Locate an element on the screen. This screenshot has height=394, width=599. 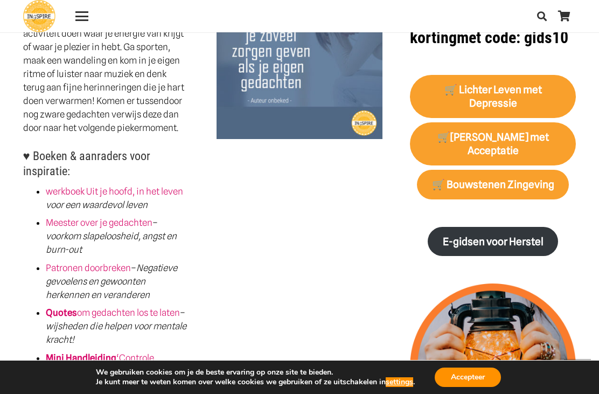
strong: 🛒 Lichter Leven met Depressie is located at coordinates (493, 96).